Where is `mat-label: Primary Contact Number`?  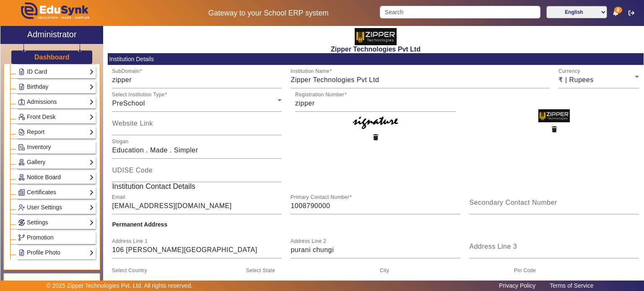
mat-label: Primary Contact Number is located at coordinates (320, 197).